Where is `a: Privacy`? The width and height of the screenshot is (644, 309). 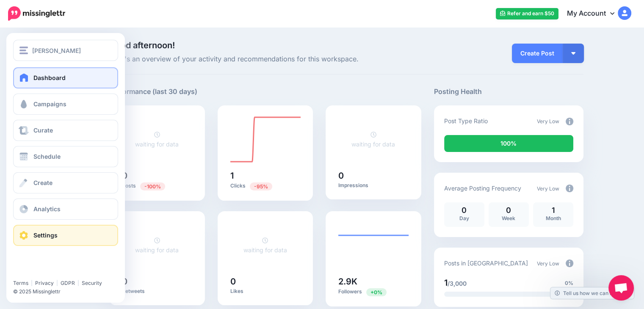
a: Privacy is located at coordinates (44, 282).